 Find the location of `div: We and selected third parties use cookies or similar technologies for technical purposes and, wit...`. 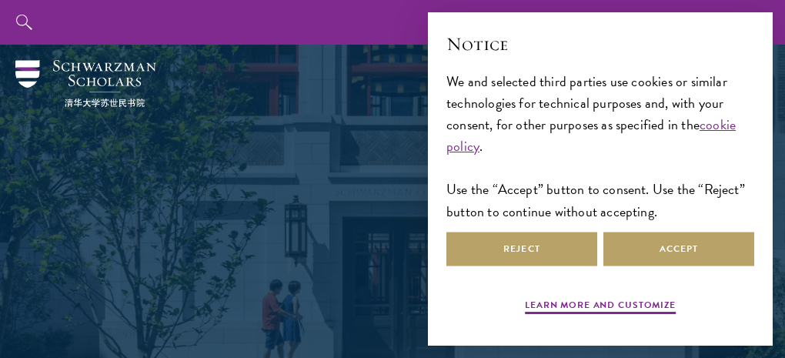

div: We and selected third parties use cookies or similar technologies for technical purposes and, wit... is located at coordinates (601, 146).